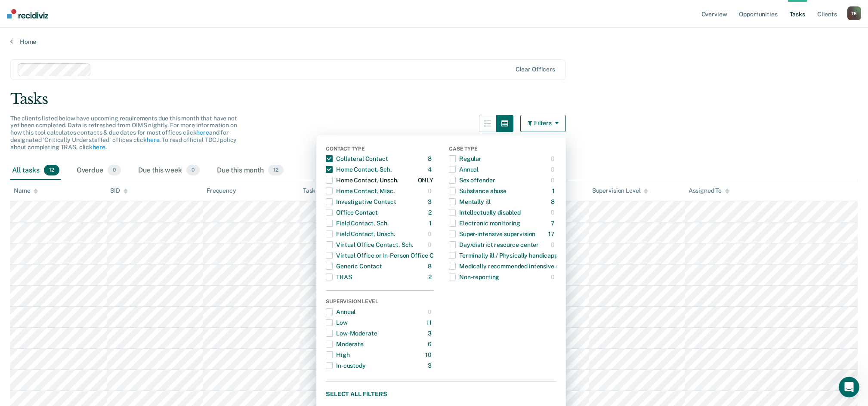 Image resolution: width=868 pixels, height=406 pixels. Describe the element at coordinates (86, 98) in the screenshot. I see `p: How can we help?` at that location.